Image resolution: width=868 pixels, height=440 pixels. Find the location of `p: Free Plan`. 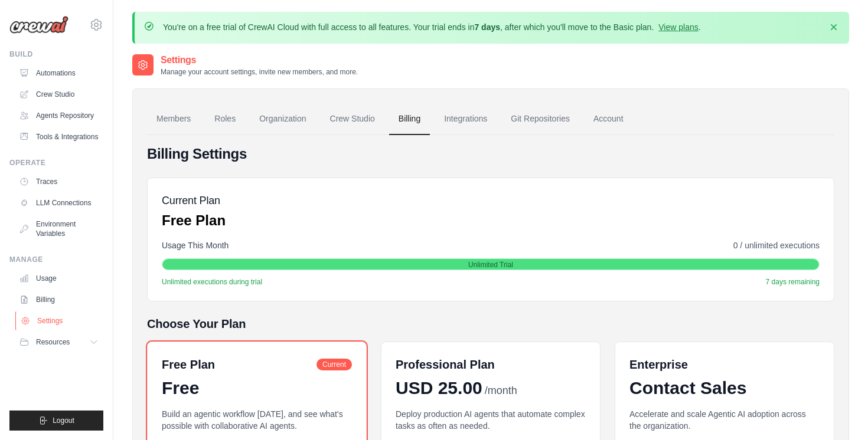

p: Free Plan is located at coordinates (194, 221).